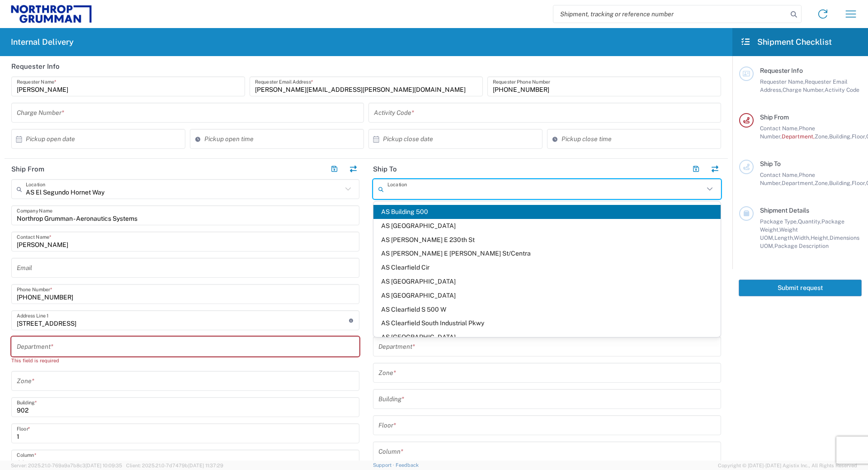 The height and width of the screenshot is (470, 868). What do you see at coordinates (385, 169) in the screenshot?
I see `h2: Ship To` at bounding box center [385, 169].